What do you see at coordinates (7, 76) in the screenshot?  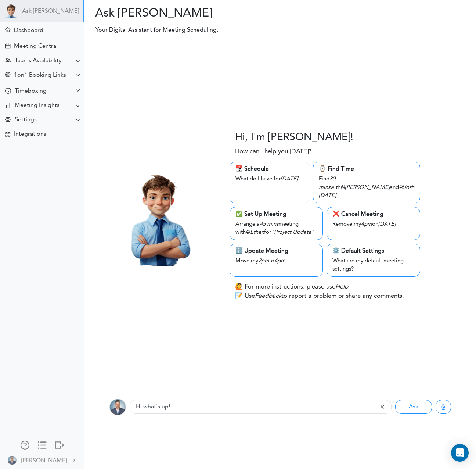 I see `div: Share Meeting Link` at bounding box center [7, 76].